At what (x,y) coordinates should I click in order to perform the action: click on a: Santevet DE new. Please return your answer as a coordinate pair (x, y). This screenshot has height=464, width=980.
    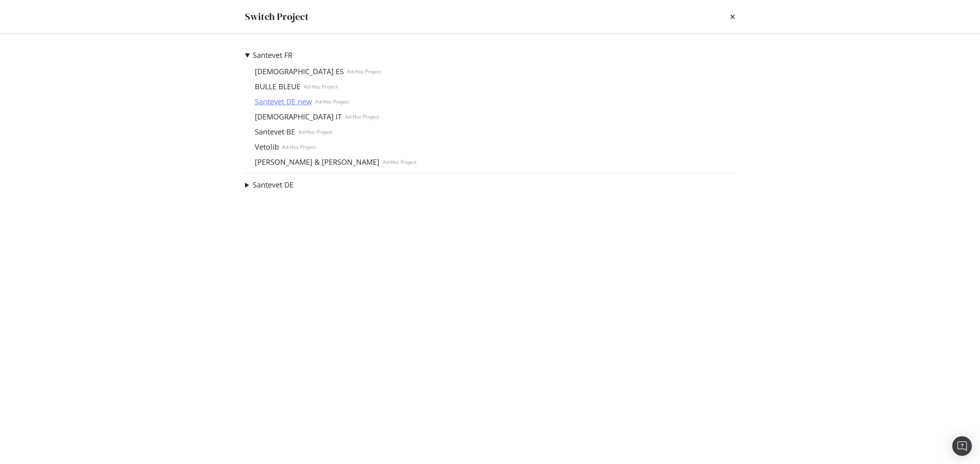
    Looking at the image, I should click on (283, 102).